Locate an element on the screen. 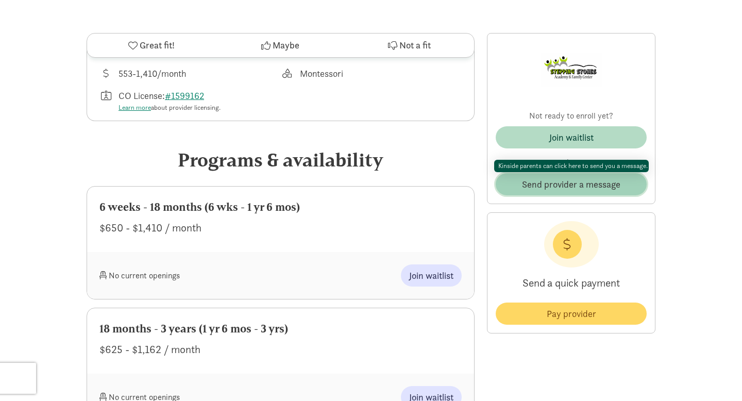 The image size is (742, 401). div: Programs & availability is located at coordinates (280, 160).